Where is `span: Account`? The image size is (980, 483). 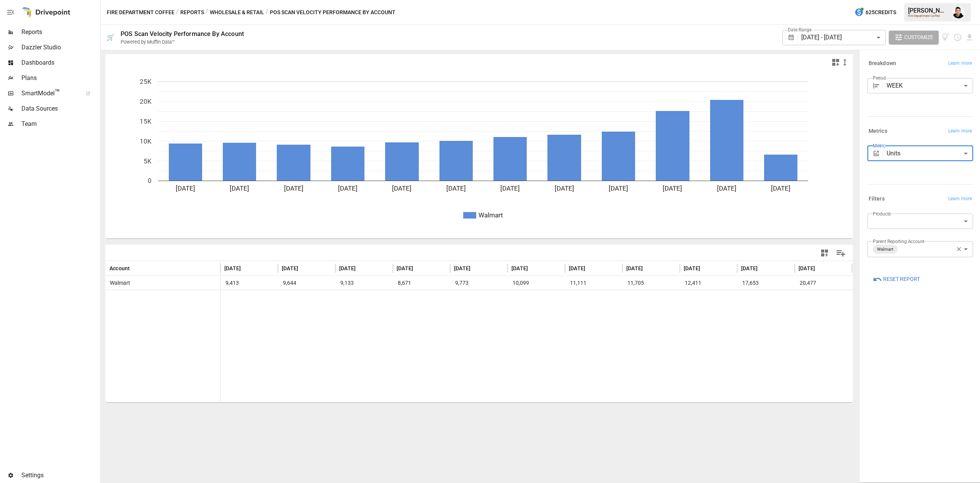
span: Account is located at coordinates (119, 268).